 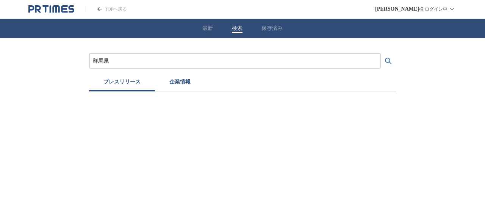 What do you see at coordinates (388, 61) in the screenshot?
I see `button: 検索する` at bounding box center [388, 61].